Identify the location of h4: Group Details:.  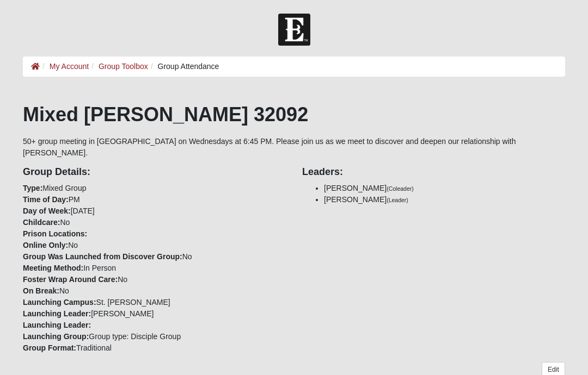
(154, 173).